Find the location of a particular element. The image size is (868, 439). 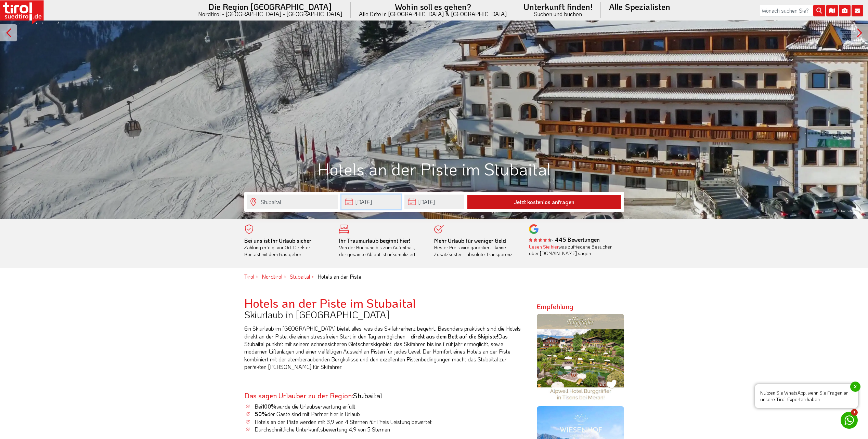

a: Tirol is located at coordinates (249, 276).